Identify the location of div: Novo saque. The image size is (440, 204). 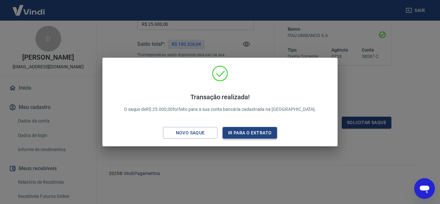
(190, 133).